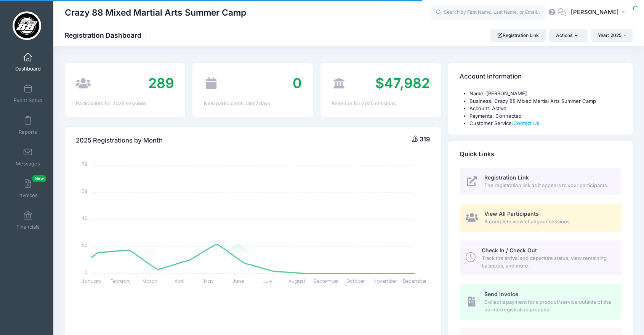  Describe the element at coordinates (28, 220) in the screenshot. I see `a: Financials` at that location.